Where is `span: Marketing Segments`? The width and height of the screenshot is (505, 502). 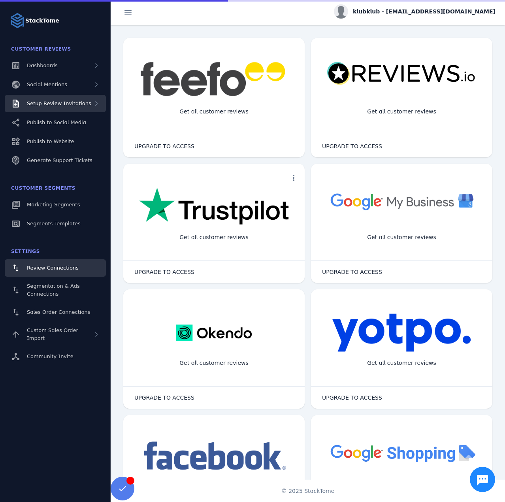
span: Marketing Segments is located at coordinates (53, 204).